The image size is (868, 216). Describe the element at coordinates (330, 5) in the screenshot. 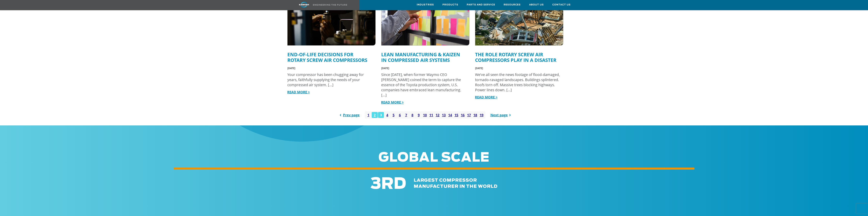

I see `img: Engineering the future` at that location.